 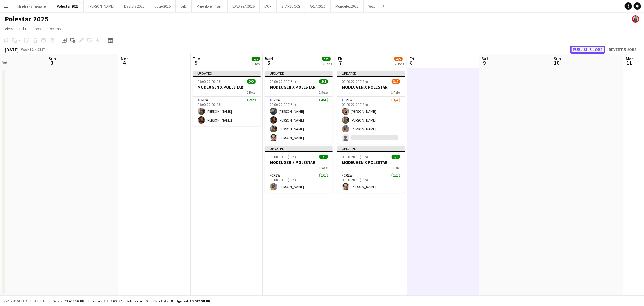 What do you see at coordinates (347, 6) in the screenshot?
I see `button: Mondeléz 2025` at bounding box center [347, 6].